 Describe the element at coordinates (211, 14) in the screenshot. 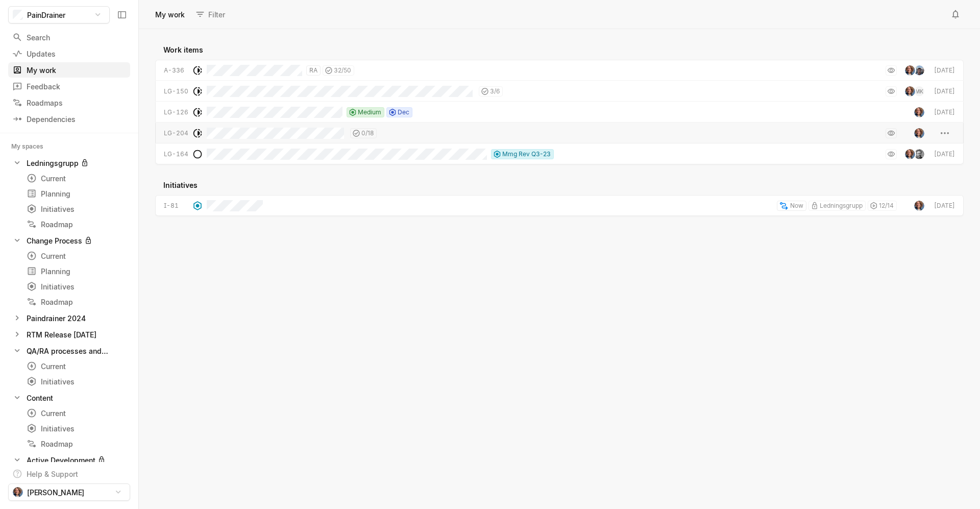

I see `button: Filter` at that location.